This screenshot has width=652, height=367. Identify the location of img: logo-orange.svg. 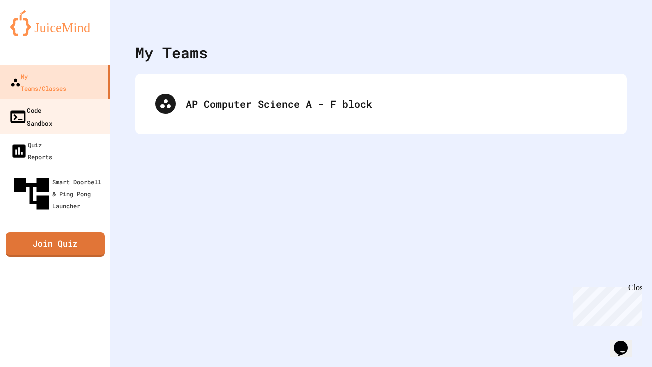
(55, 23).